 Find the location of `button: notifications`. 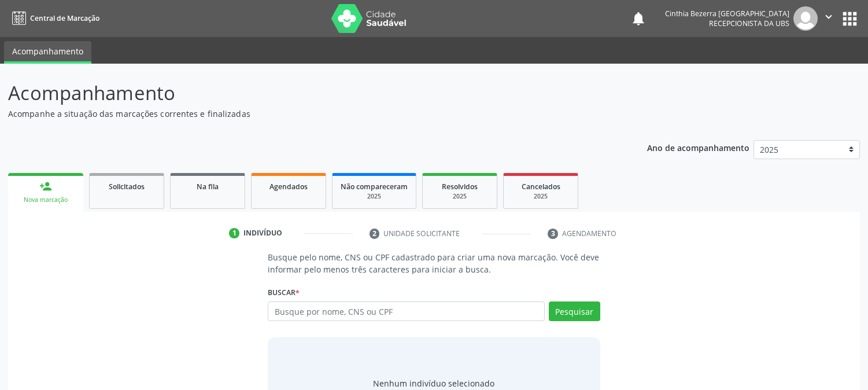

button: notifications is located at coordinates (639, 18).